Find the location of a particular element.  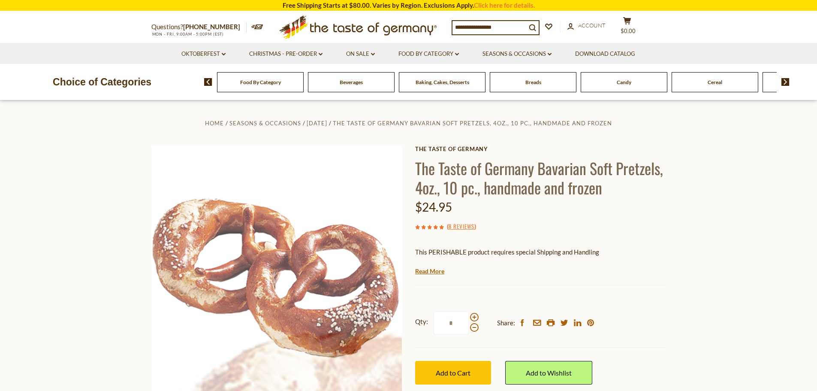

span: $24.95 is located at coordinates (434, 207).